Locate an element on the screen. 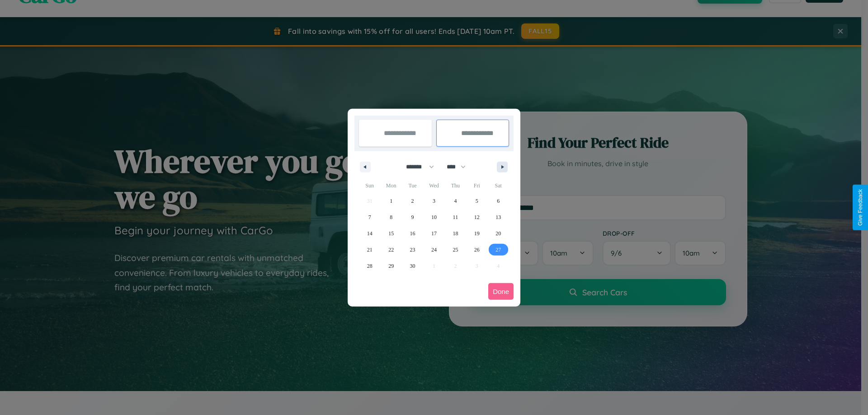 This screenshot has width=868, height=415. span: 5 is located at coordinates (477, 201).